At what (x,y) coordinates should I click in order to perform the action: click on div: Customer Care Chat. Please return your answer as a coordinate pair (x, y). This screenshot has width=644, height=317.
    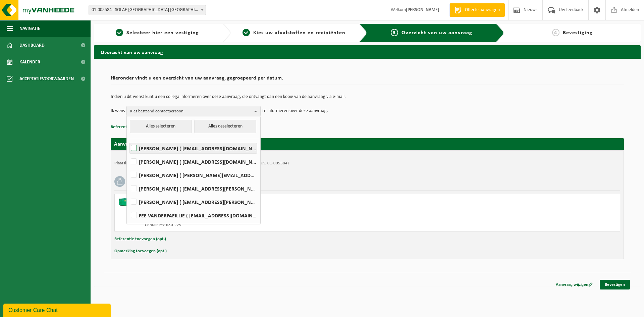
    Looking at the image, I should click on (53, 8).